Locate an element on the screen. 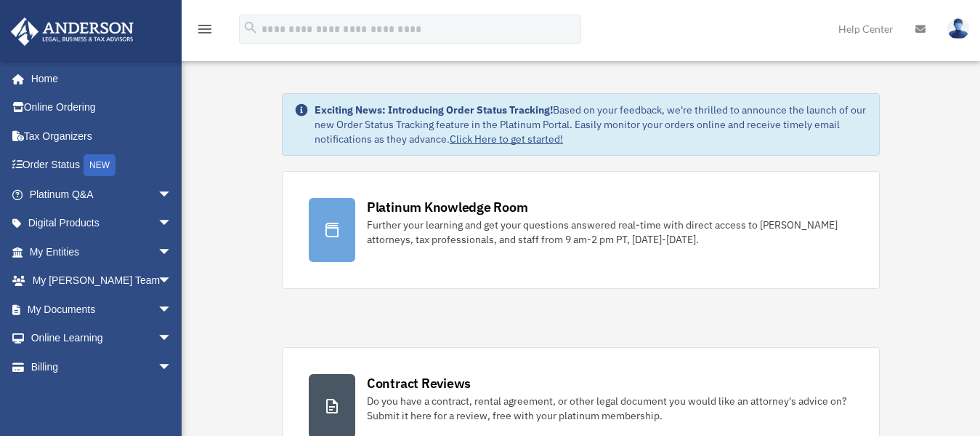  div: Platinum Knowledge Room is located at coordinates (447, 207).